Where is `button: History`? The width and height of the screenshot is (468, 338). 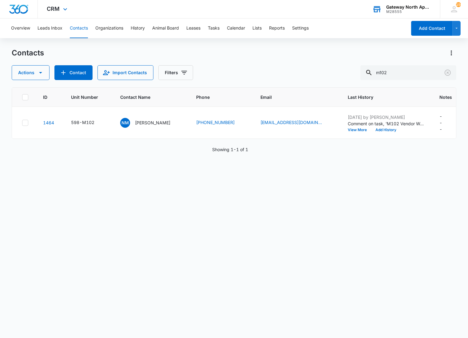 button: History is located at coordinates (138, 28).